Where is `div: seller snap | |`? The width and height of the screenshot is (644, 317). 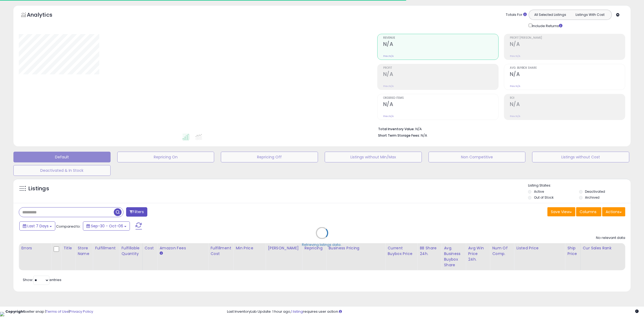 div: seller snap | | is located at coordinates (49, 311).